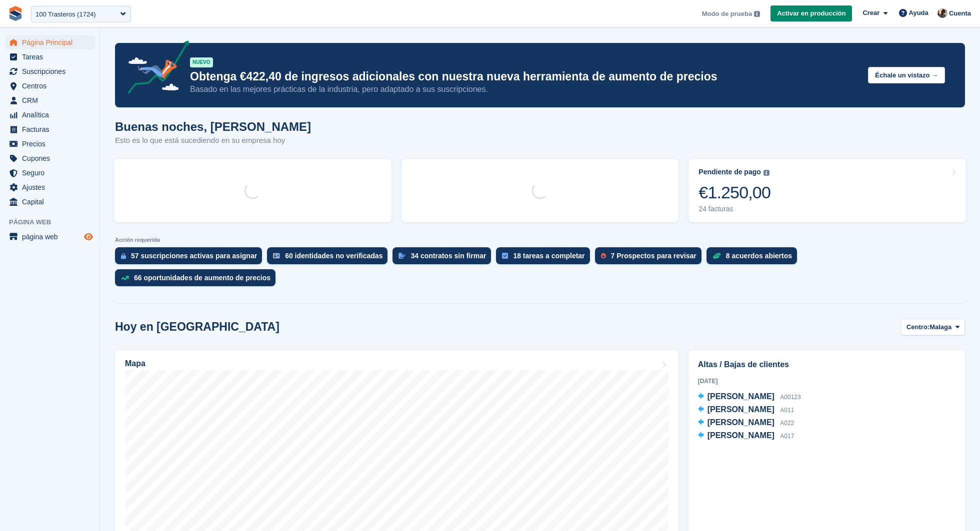 This screenshot has width=980, height=531. Describe the element at coordinates (716, 256) in the screenshot. I see `img: deal-1b604bf984904fb50ccaf53a9ad4b4a5d6e5aea283cecdc64d6e3604feb123c2.svg` at that location.